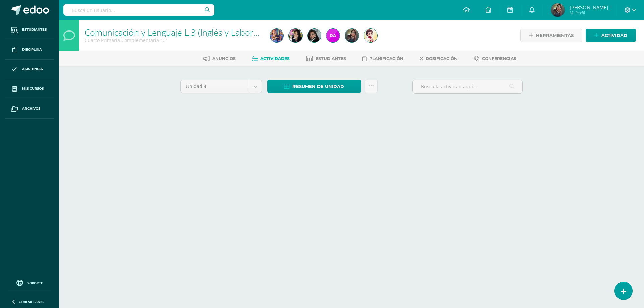 The width and height of the screenshot is (644, 308). What do you see at coordinates (314, 36) in the screenshot?
I see `img: e602cc58a41d4ad1c6372315f6095ebf.png` at bounding box center [314, 36].